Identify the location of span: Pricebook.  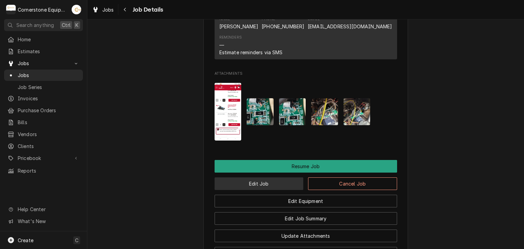
(43, 158).